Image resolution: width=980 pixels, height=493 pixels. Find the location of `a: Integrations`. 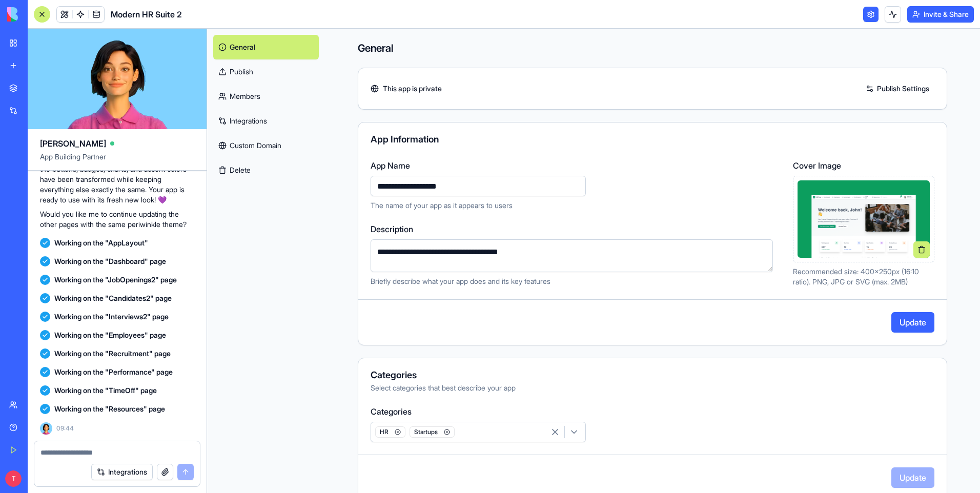

a: Integrations is located at coordinates (266, 121).